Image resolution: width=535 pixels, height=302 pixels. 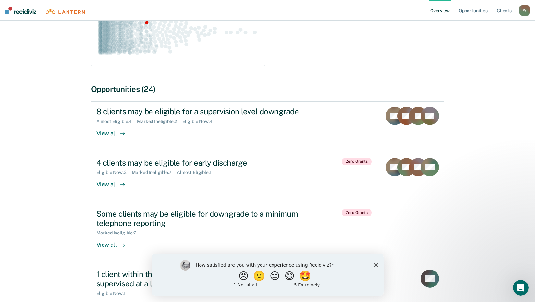 What do you see at coordinates (173, 31) in the screenshot?
I see `div: 5 - Extremely` at bounding box center [173, 31].